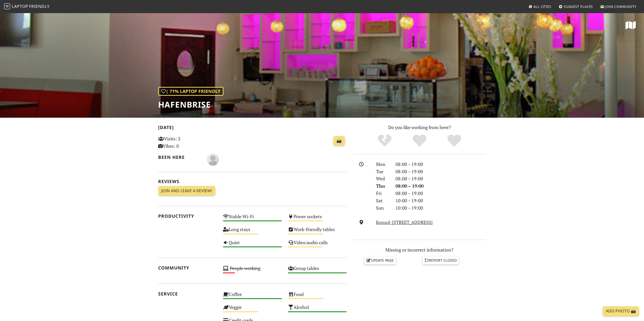  I want to click on h2: Service, so click(188, 294).